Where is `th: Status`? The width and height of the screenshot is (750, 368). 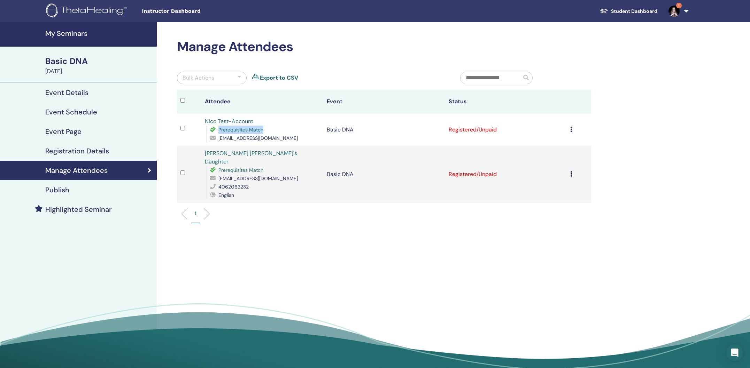 th: Status is located at coordinates (506, 102).